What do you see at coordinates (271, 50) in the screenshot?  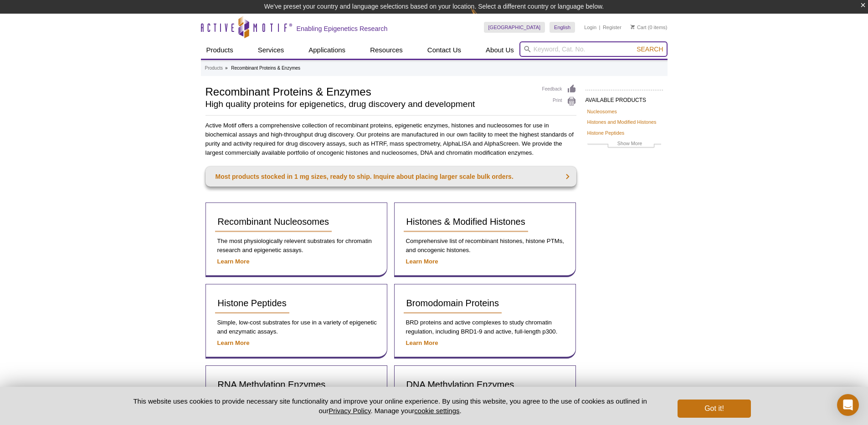 I see `a: Services` at bounding box center [271, 50].